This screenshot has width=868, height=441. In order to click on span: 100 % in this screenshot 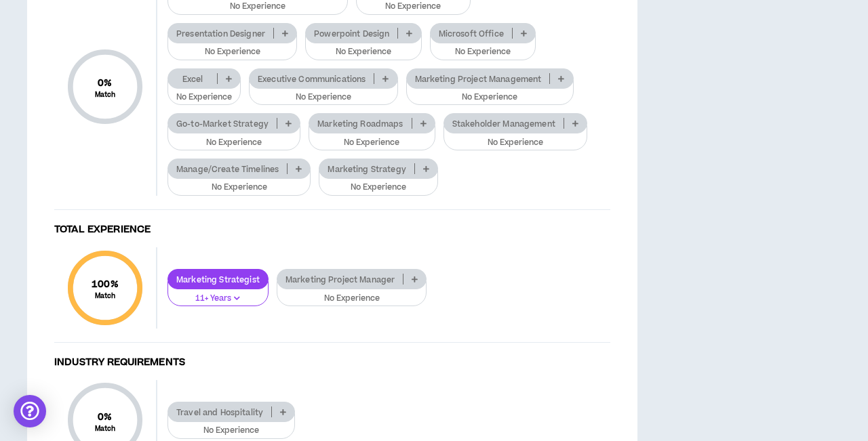, I will do `click(105, 284)`.